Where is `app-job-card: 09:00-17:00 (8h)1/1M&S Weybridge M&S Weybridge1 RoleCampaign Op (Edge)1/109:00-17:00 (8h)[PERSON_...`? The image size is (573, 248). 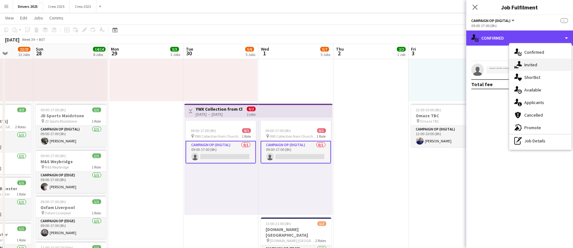 app-job-card: 09:00-17:00 (8h)1/1M&S Weybridge M&S Weybridge1 RoleCampaign Op (Edge)1/109:00-17:00 (8h)[PERSON_... is located at coordinates (71, 171).